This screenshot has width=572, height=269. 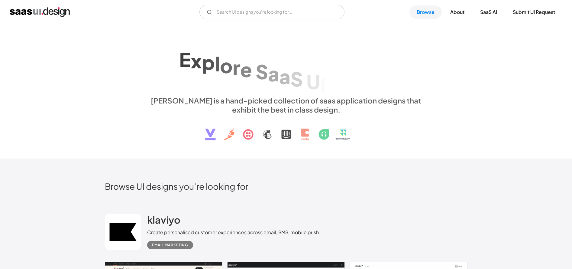 I want to click on a: About, so click(x=457, y=12).